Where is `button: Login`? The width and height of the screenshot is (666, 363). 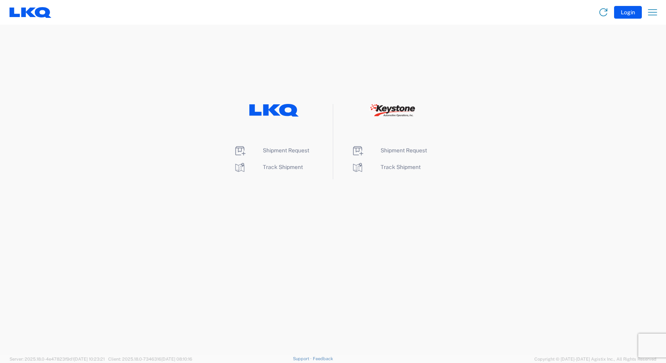
button: Login is located at coordinates (628, 12).